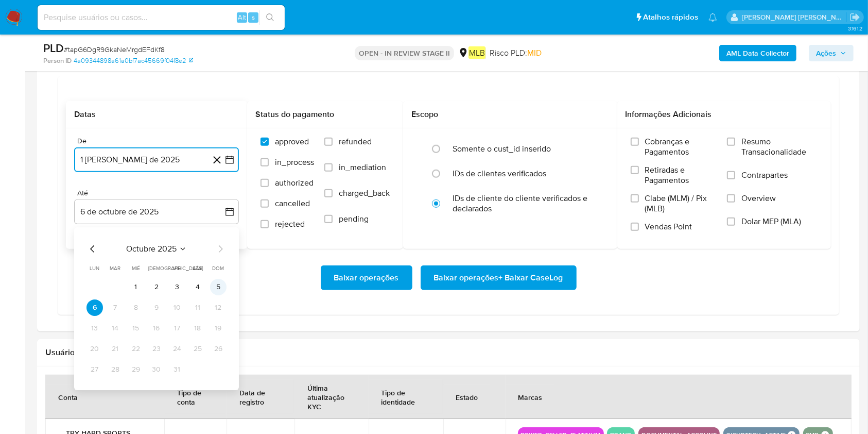 This screenshot has width=868, height=434. What do you see at coordinates (855, 28) in the screenshot?
I see `span: 3.161.2` at bounding box center [855, 28].